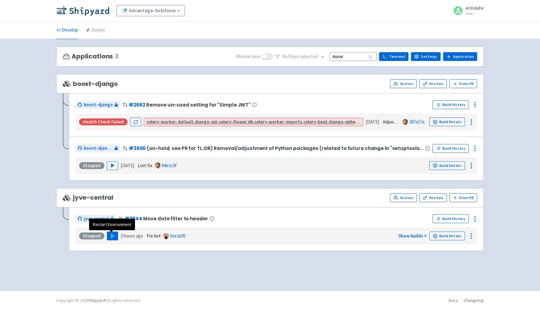 The height and width of the screenshot is (310, 540). Describe the element at coordinates (460, 57) in the screenshot. I see `a: Application` at that location.